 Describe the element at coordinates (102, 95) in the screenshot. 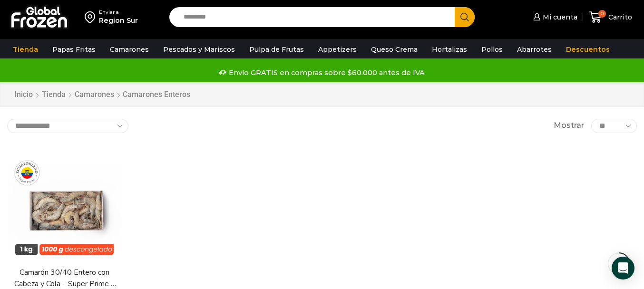

I see `nav: Breadcrumb` at that location.